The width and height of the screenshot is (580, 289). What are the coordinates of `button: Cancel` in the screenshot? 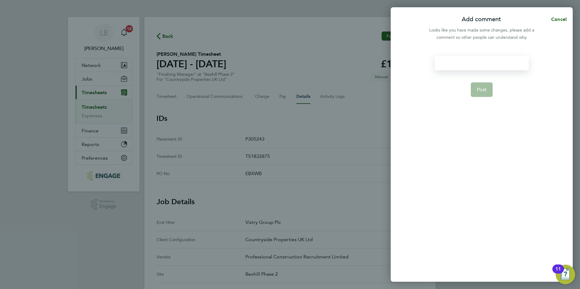 It's located at (557, 19).